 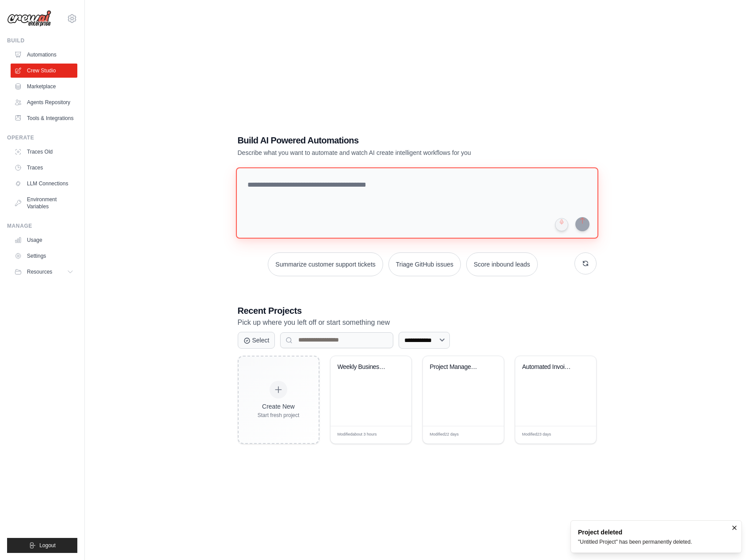 What do you see at coordinates (44, 102) in the screenshot?
I see `a: Agents Repository` at bounding box center [44, 102].